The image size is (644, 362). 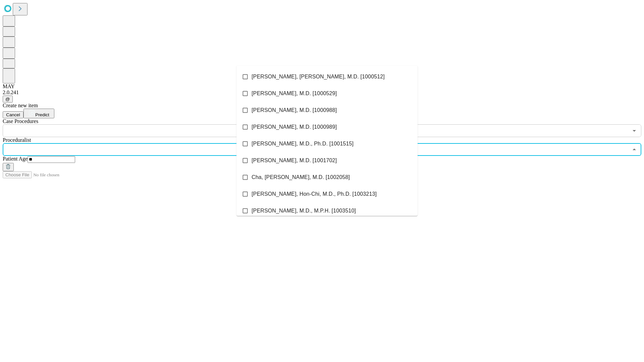 What do you see at coordinates (21, 121) in the screenshot?
I see `span: Scheduled Procedure` at bounding box center [21, 121].